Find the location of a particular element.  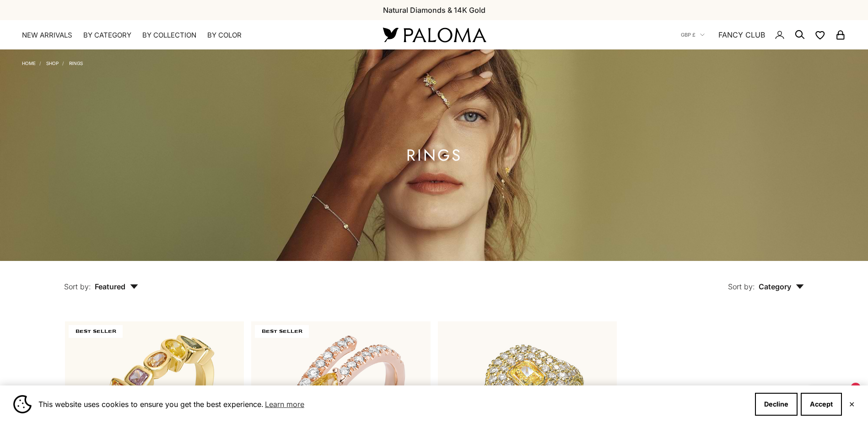

button: Close is located at coordinates (852, 404).